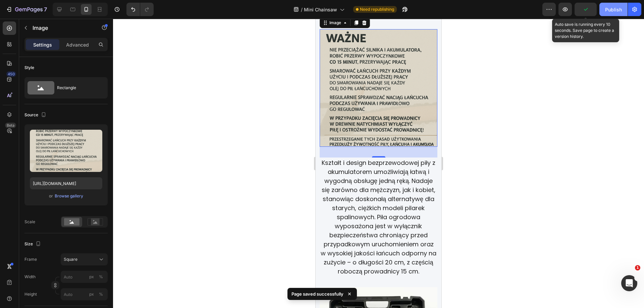 The height and width of the screenshot is (308, 644). What do you see at coordinates (30, 259) in the screenshot?
I see `label: Frame` at bounding box center [30, 259].